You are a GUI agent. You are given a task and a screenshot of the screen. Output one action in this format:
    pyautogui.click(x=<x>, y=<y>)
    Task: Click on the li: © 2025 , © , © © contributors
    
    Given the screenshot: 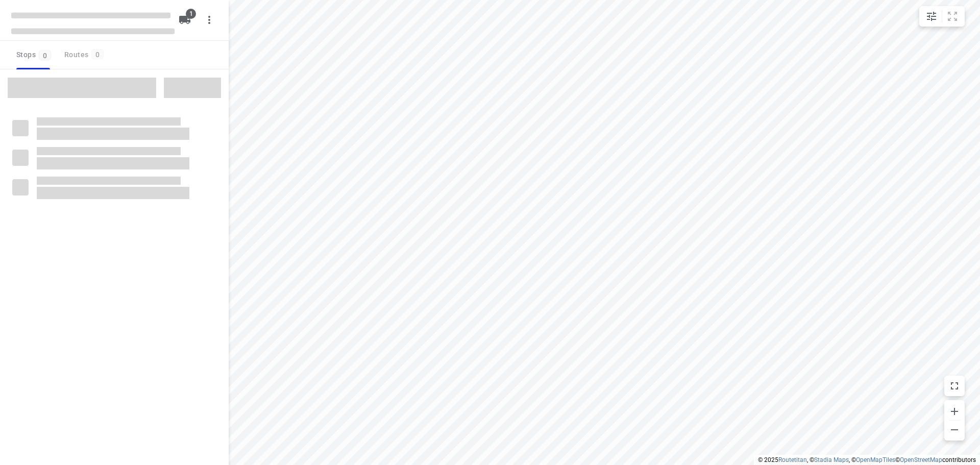 What is the action you would take?
    pyautogui.click(x=867, y=460)
    